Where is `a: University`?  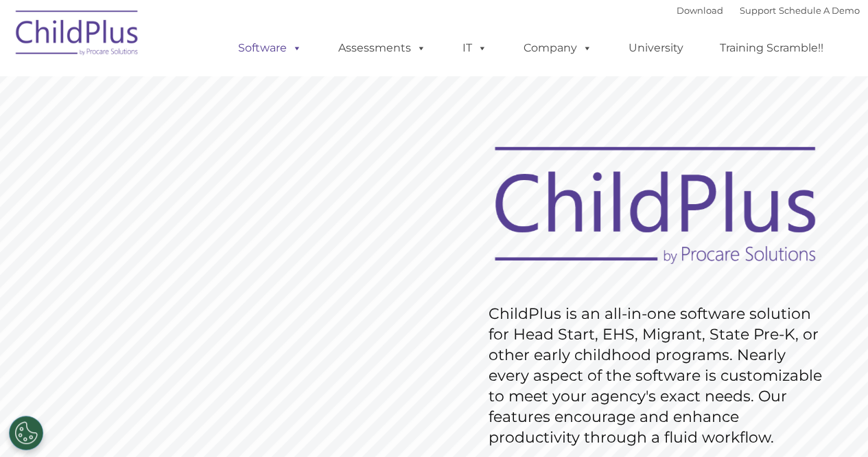 a: University is located at coordinates (656, 48).